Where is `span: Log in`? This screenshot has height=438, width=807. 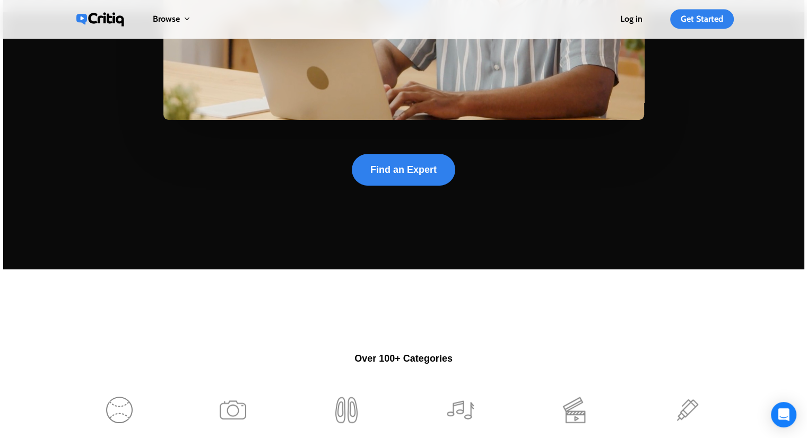 span: Log in is located at coordinates (631, 19).